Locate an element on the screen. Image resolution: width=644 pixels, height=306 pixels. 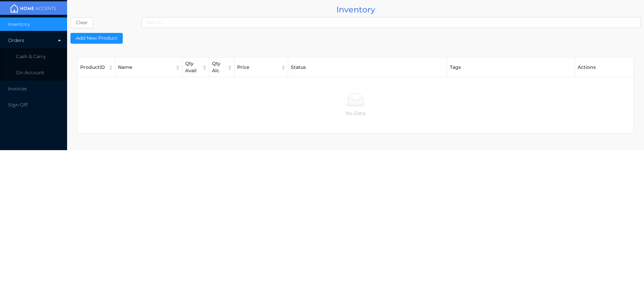
input: Search... is located at coordinates (391, 22).